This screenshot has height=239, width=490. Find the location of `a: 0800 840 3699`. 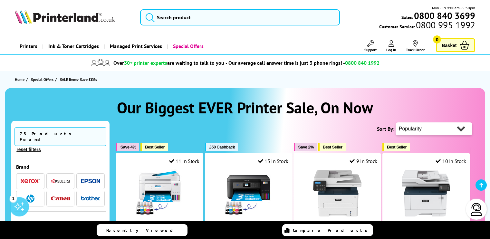

a: 0800 840 3699 is located at coordinates (444, 15).